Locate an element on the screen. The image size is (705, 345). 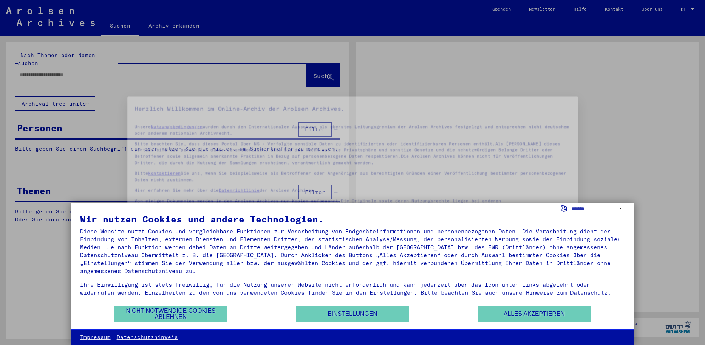
a: kontaktieren is located at coordinates (117, 174).